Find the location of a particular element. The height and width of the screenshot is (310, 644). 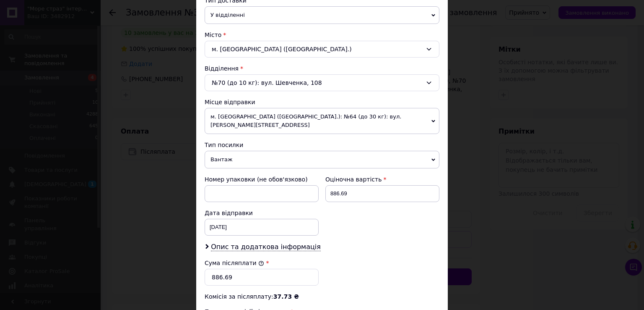

div: Номер упаковки (не обов'язково) is located at coordinates (262, 179).